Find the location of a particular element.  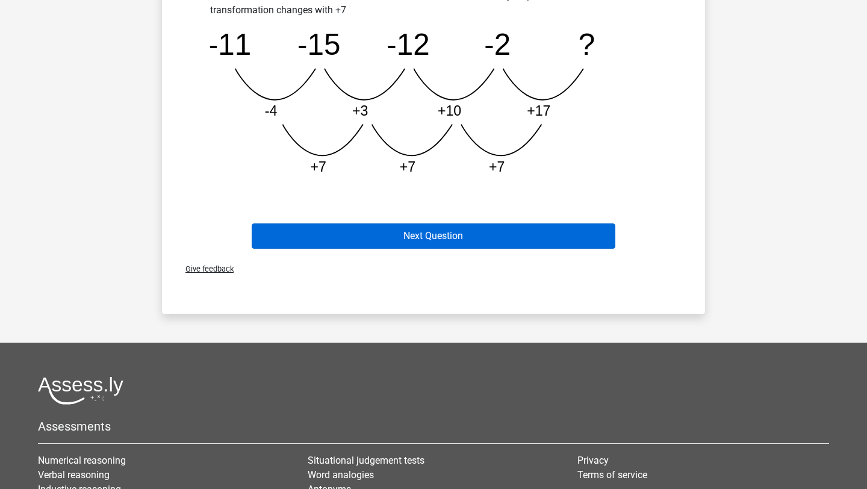

tspan: +3 is located at coordinates (360, 111).